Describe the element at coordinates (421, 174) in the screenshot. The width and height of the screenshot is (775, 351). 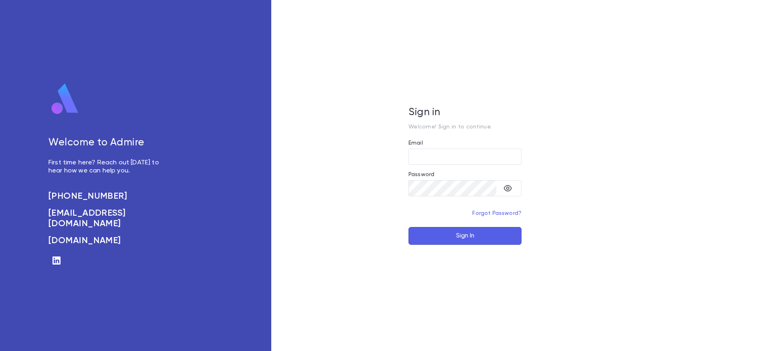
I see `label: Password` at that location.